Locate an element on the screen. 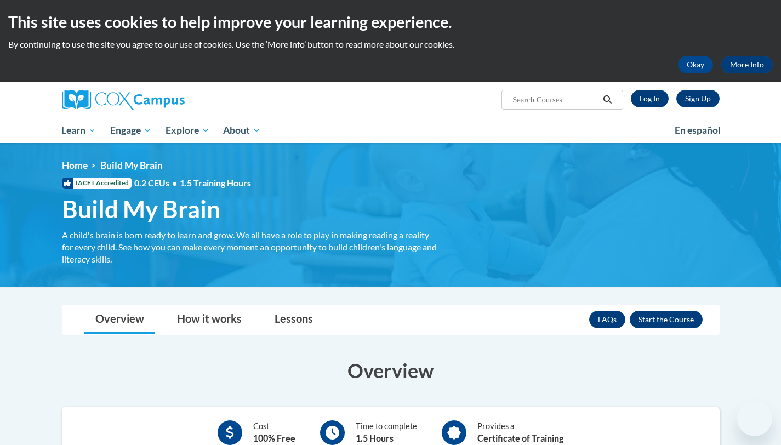 This screenshot has height=445, width=781. input: Search Courses is located at coordinates (555, 100).